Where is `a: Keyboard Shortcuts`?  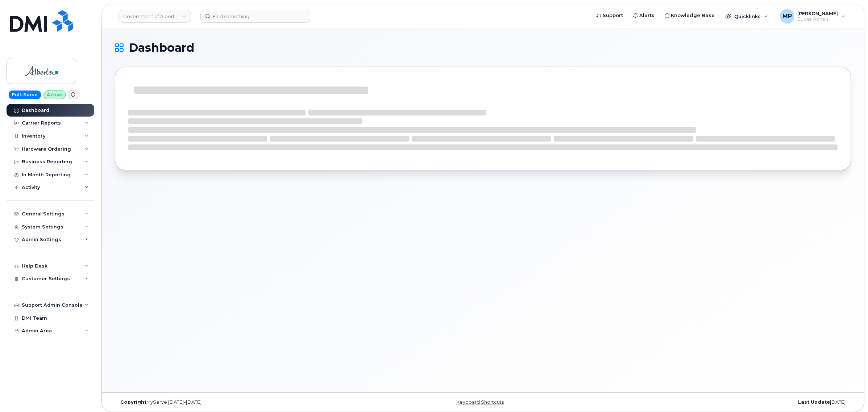
a: Keyboard Shortcuts is located at coordinates (480, 402).